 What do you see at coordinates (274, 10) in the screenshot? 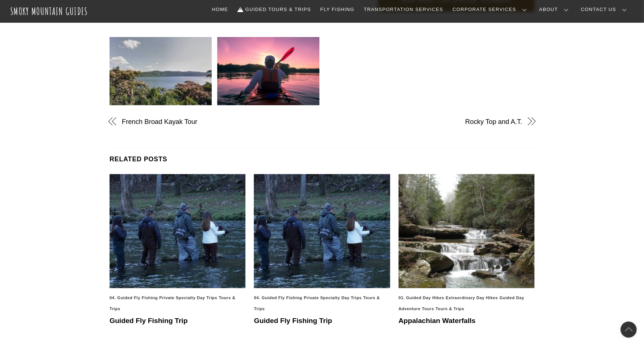
I see `a: Guided Tours & Trips` at bounding box center [274, 10].